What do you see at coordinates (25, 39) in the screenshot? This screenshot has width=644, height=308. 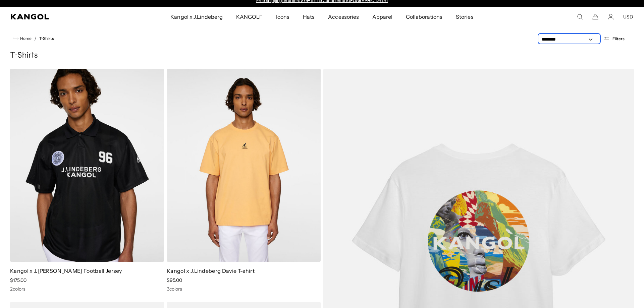 I see `span: Home` at bounding box center [25, 39].